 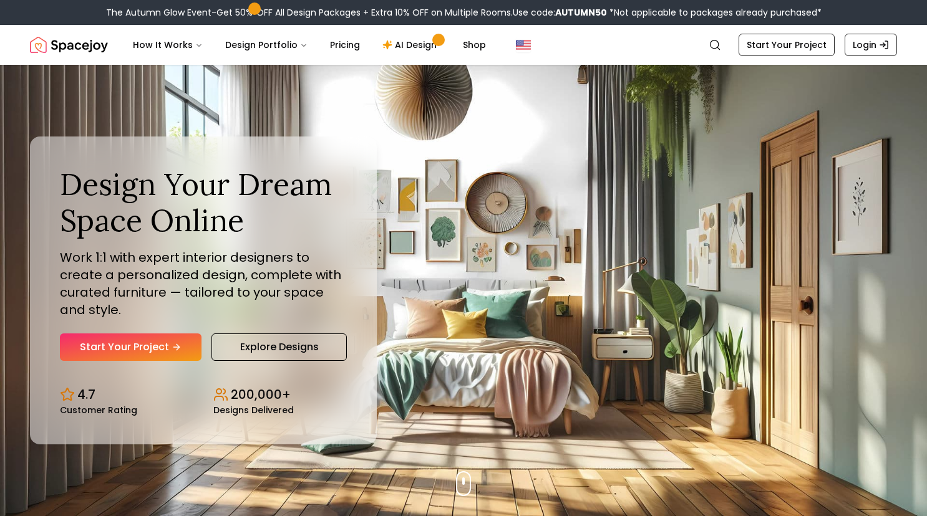 I want to click on small: Designs Delivered, so click(x=253, y=410).